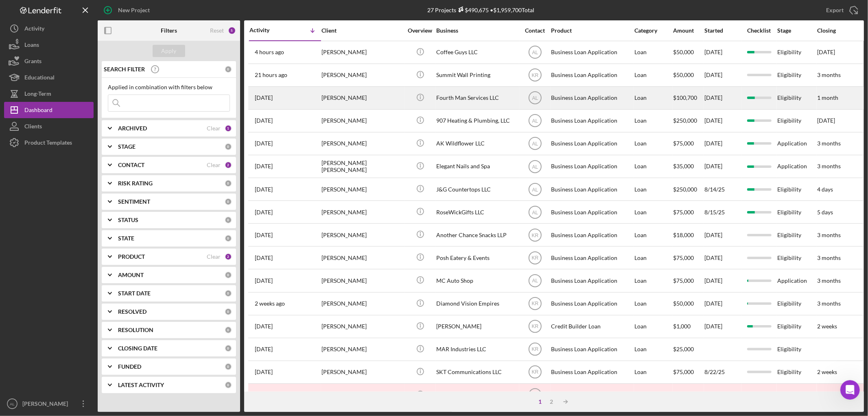 The width and height of the screenshot is (868, 416). I want to click on time: 2025-09-18 23:11, so click(264, 234).